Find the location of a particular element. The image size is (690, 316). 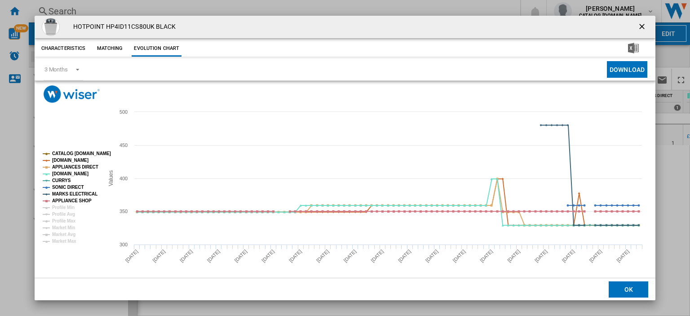

button: Characteristics is located at coordinates (63, 49).